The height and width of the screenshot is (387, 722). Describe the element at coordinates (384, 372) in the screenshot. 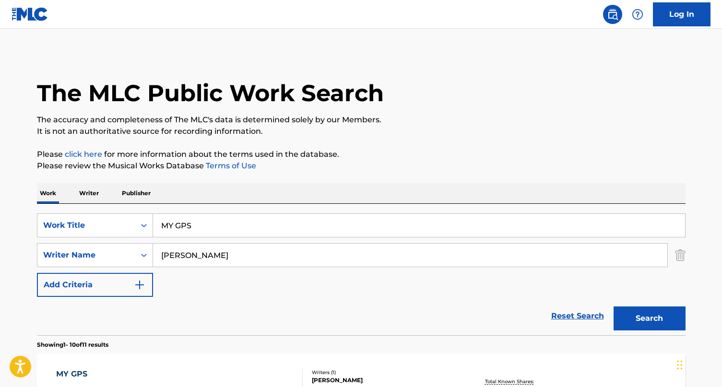

I see `div: Writers ( 1 )` at that location.